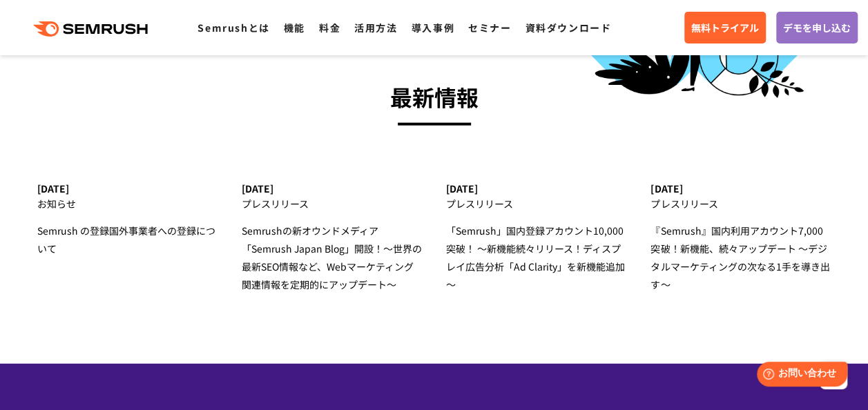 The width and height of the screenshot is (868, 410). What do you see at coordinates (817, 27) in the screenshot?
I see `a: デモを申し込む` at bounding box center [817, 27].